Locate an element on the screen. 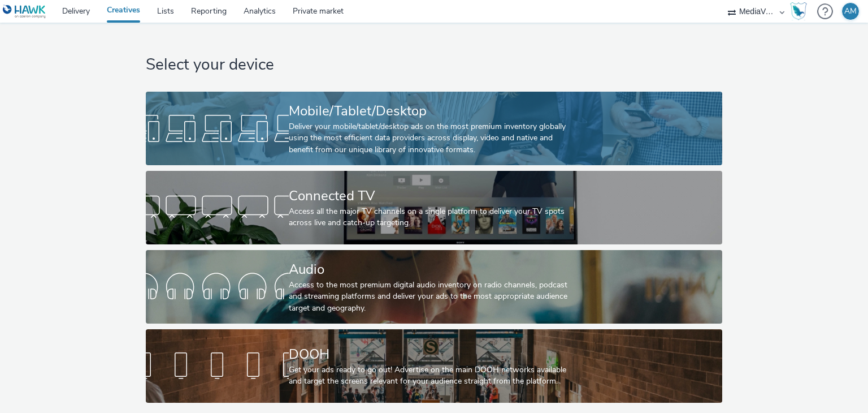 The width and height of the screenshot is (868, 413). div: Get your ads ready to go out! Advertise on the main DOOH networks available and target the screen... is located at coordinates (431, 376).